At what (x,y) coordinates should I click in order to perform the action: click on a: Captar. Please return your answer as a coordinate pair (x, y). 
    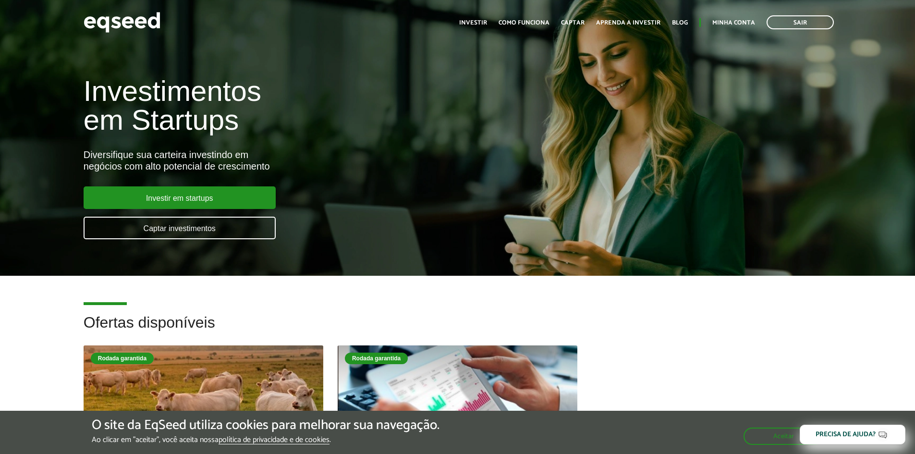
    Looking at the image, I should click on (573, 23).